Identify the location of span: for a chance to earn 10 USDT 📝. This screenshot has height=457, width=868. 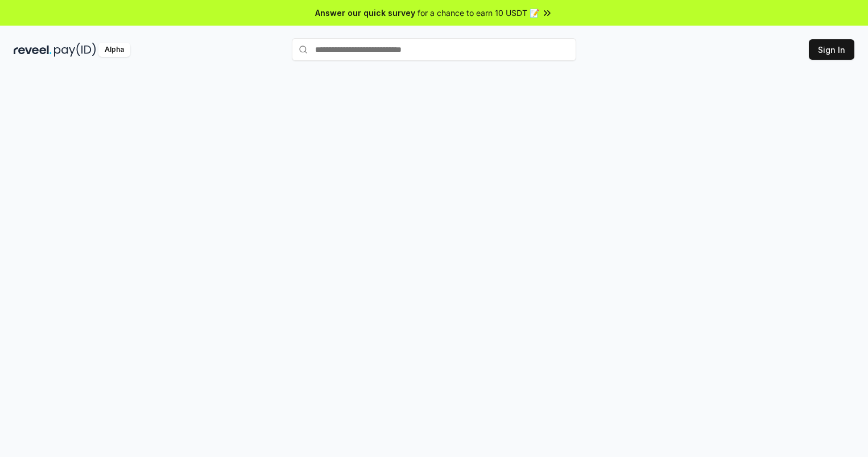
(478, 13).